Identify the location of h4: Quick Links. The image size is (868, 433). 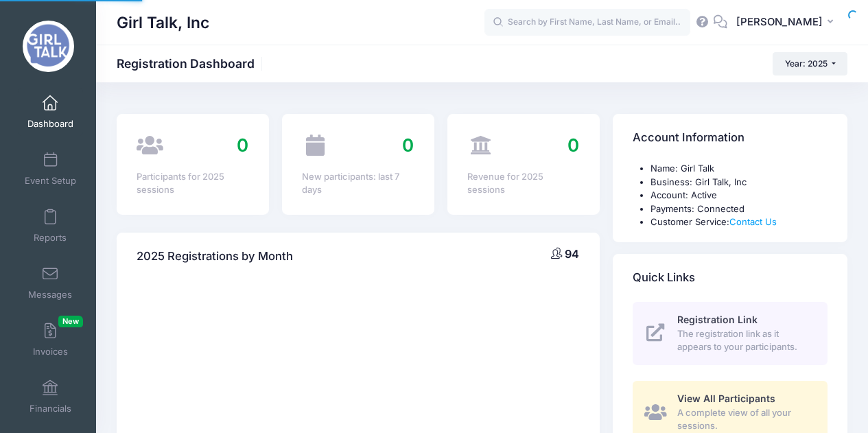
(664, 277).